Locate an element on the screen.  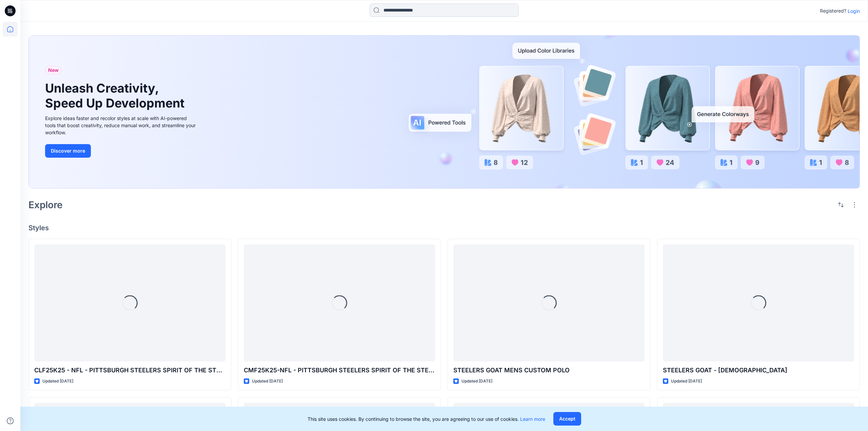
h2: Explore is located at coordinates (45, 205).